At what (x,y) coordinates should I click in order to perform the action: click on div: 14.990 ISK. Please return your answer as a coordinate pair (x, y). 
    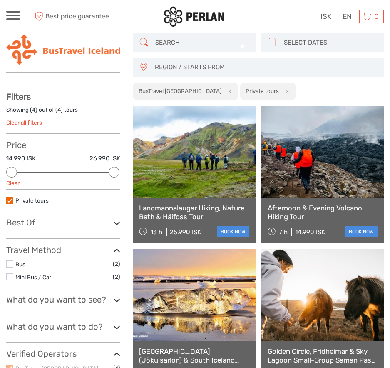
    Looking at the image, I should click on (310, 232).